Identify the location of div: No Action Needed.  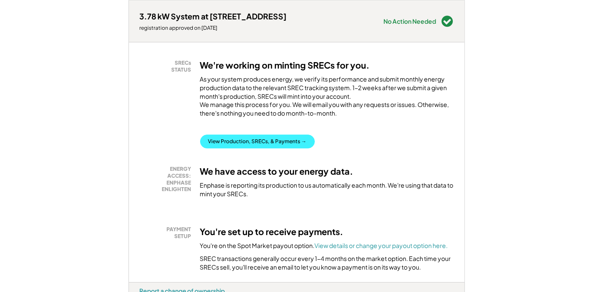
(410, 21).